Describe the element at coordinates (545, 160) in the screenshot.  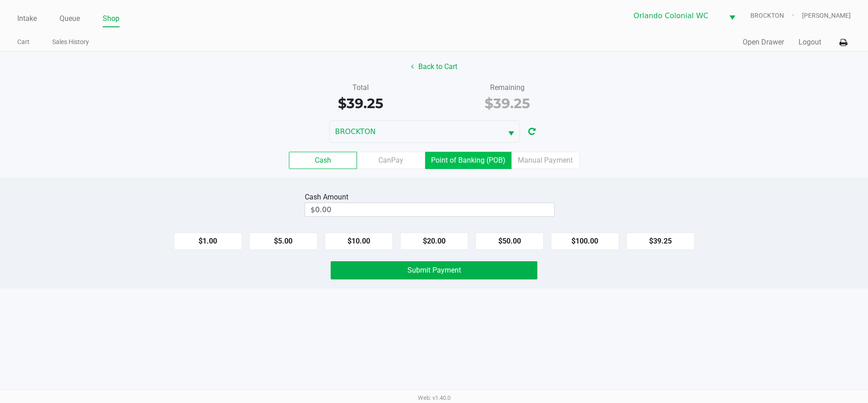
I see `label: Manual Payment` at that location.